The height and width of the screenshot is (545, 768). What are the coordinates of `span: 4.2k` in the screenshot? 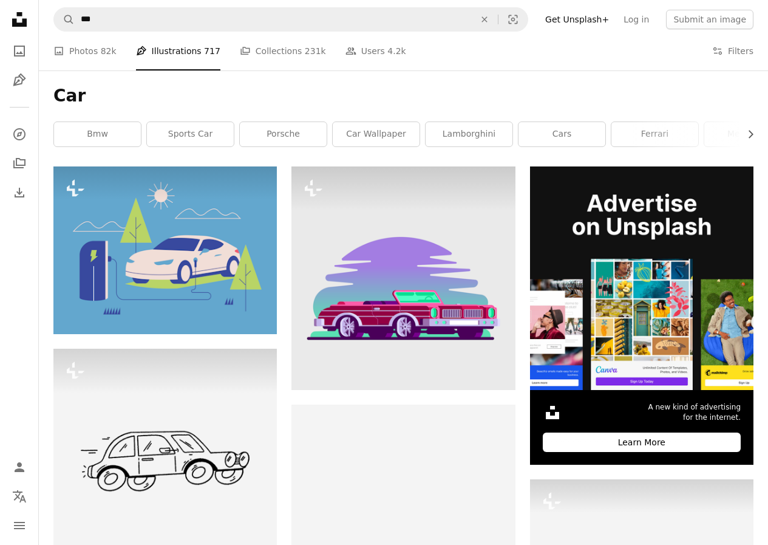 It's located at (397, 51).